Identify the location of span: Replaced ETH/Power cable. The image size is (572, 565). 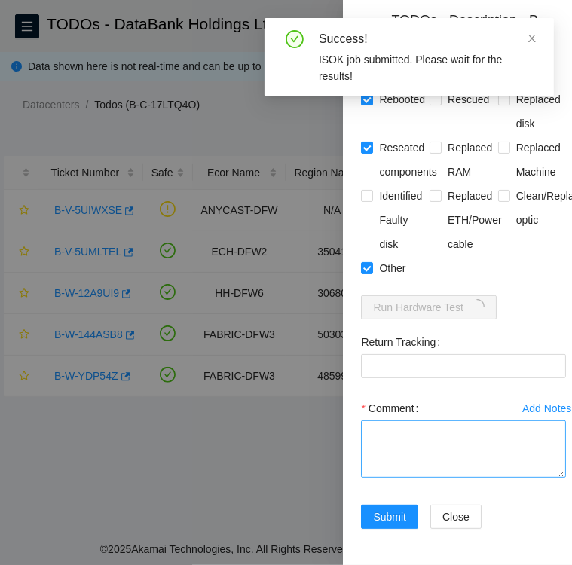
(475, 220).